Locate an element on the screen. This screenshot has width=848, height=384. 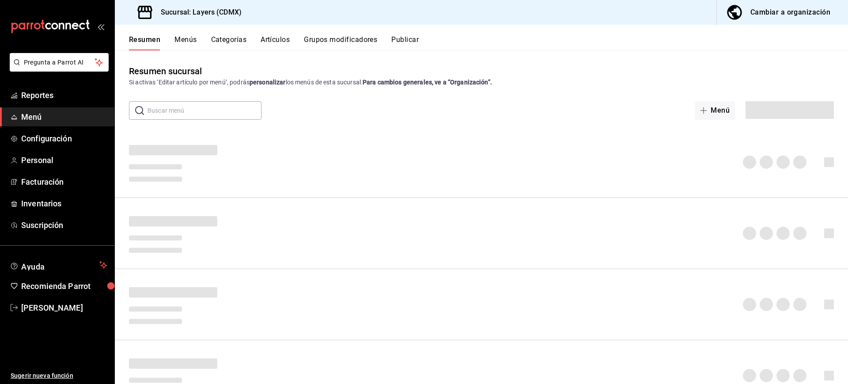
input: Buscar menú is located at coordinates (205, 110).